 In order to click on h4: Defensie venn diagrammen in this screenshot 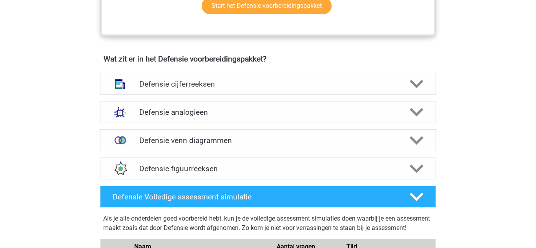, I will do `click(268, 140)`.